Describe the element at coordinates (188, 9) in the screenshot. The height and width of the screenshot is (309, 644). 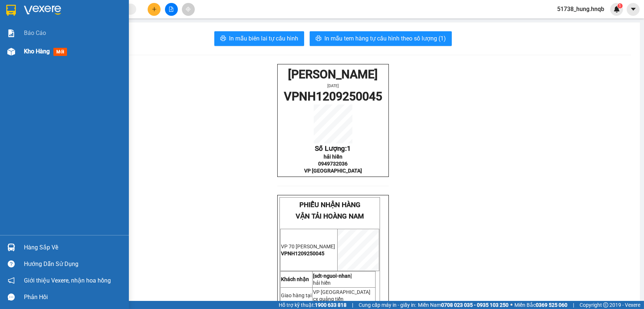
I see `button: aim` at that location.